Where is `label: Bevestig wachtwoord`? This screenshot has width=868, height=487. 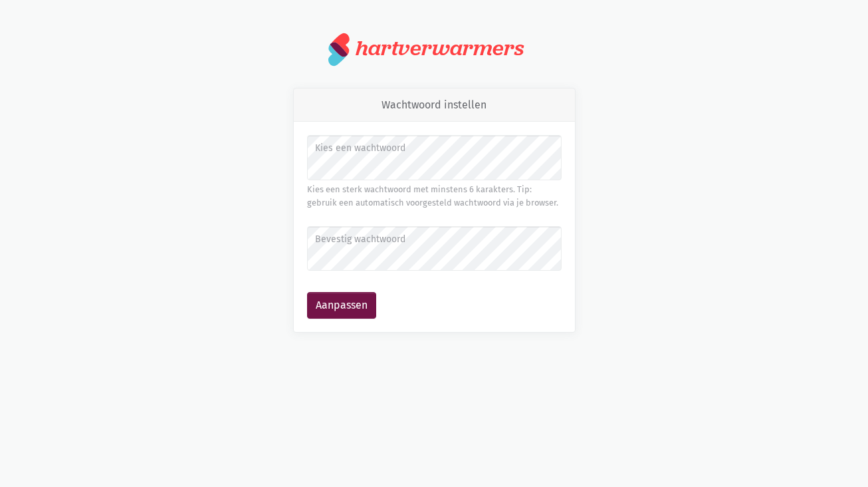
label: Bevestig wachtwoord is located at coordinates (434, 239).